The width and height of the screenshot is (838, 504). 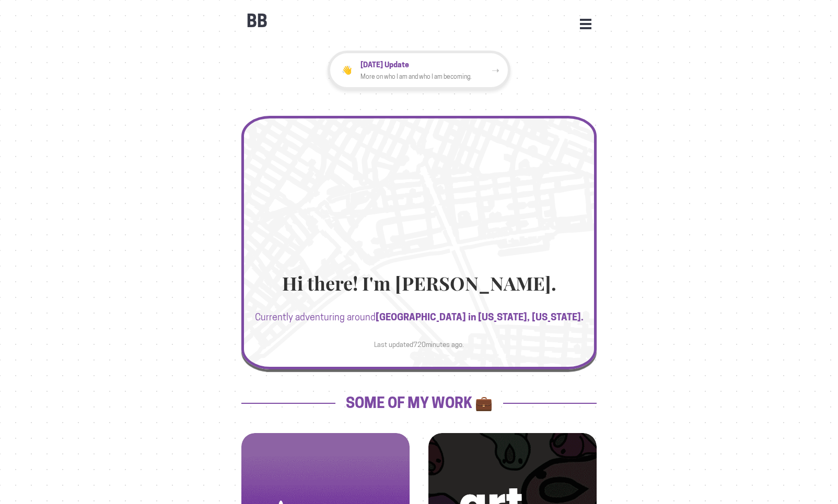 I want to click on button: Open Menu, so click(x=585, y=23).